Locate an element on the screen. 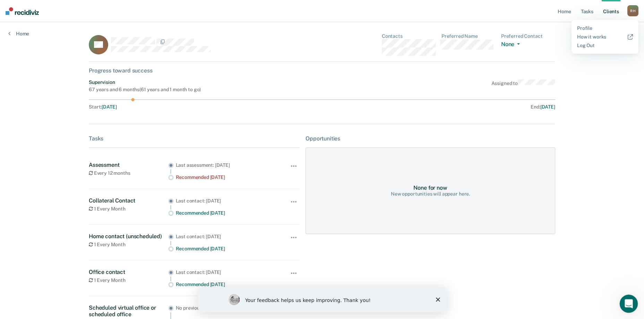  div: Assessment is located at coordinates (129, 164).